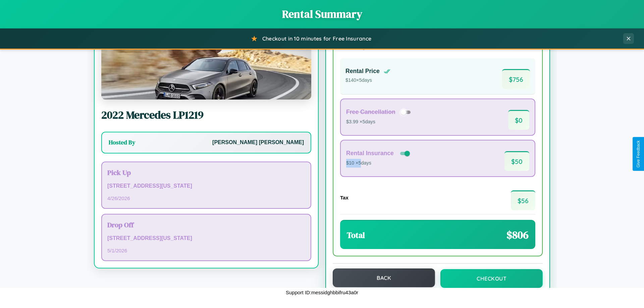 The height and width of the screenshot is (308, 644). I want to click on h4: Tax, so click(344, 198).